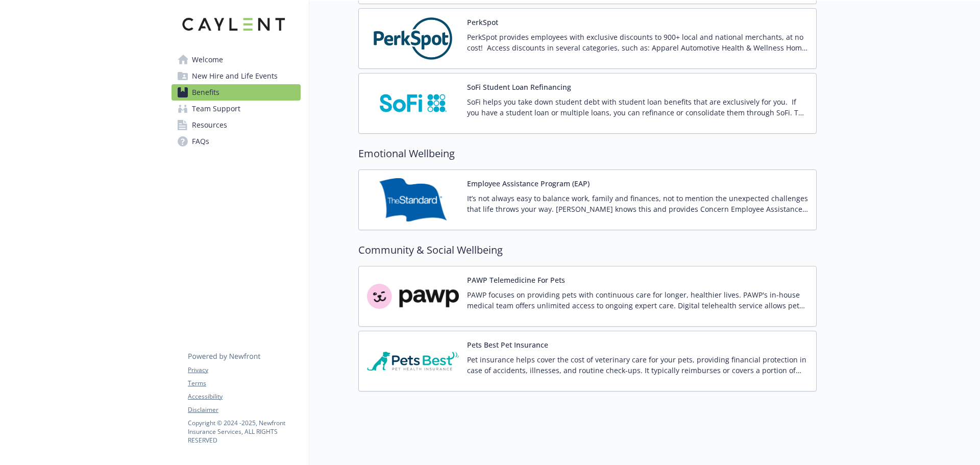 This screenshot has height=465, width=980. Describe the element at coordinates (413, 296) in the screenshot. I see `img: Pawp carrier logo` at that location.